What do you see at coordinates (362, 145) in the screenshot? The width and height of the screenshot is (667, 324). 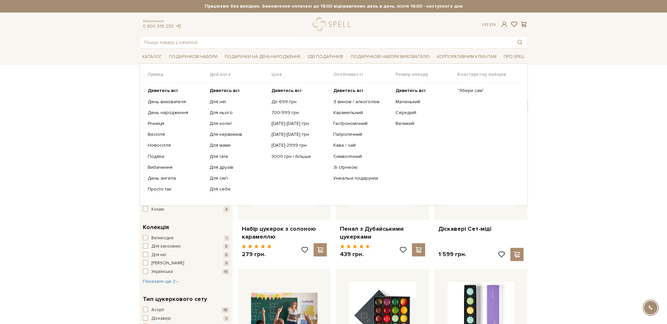 I see `a: Кава / чай` at bounding box center [362, 145].